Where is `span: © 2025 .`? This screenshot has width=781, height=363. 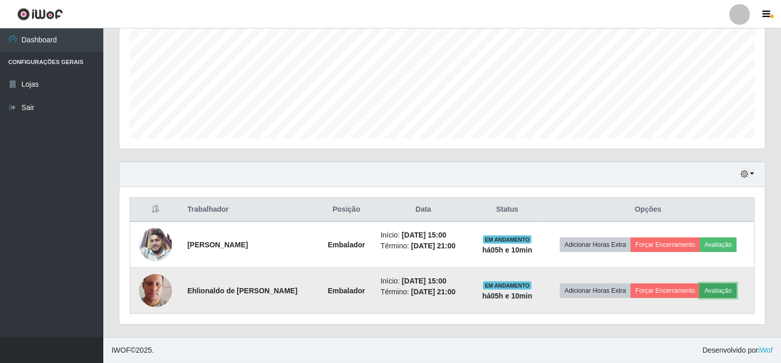 span: © 2025 . is located at coordinates (133, 350).